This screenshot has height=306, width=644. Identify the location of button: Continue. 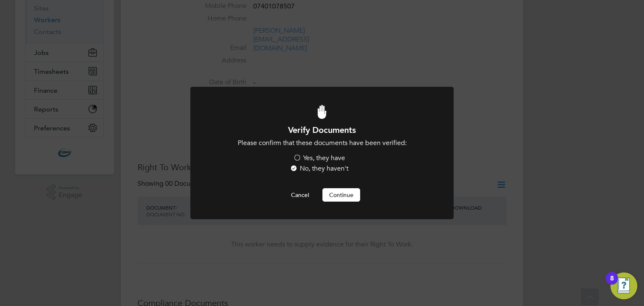
(341, 195).